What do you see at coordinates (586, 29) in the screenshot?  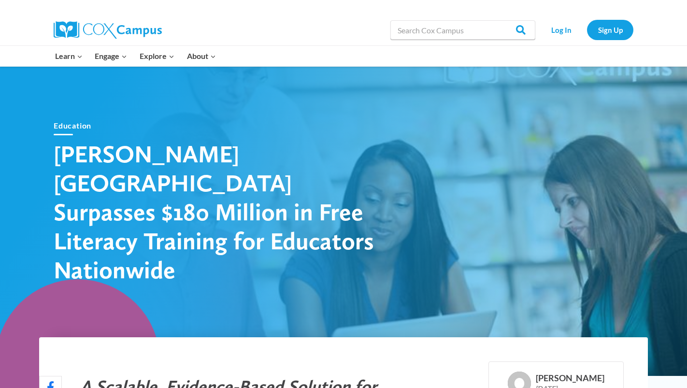 I see `nav: Secondary Navigation` at bounding box center [586, 29].